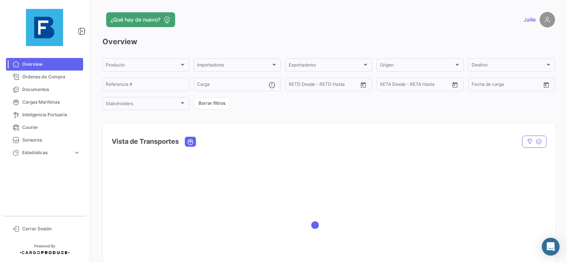  Describe the element at coordinates (45, 27) in the screenshot. I see `img: 12429640-9da8-4fa2-92c4-ea5716e443d2.jpg` at that location.